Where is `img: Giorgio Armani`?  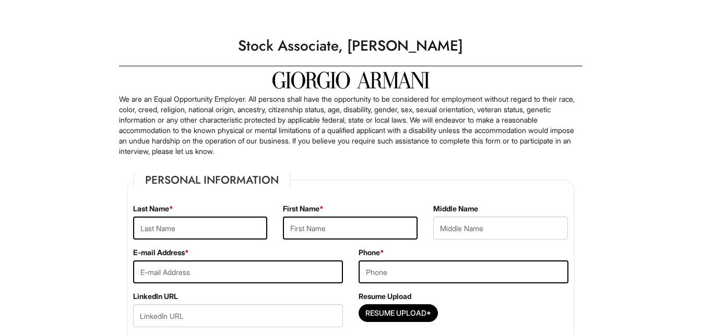
img: Giorgio Armani is located at coordinates (351, 80).